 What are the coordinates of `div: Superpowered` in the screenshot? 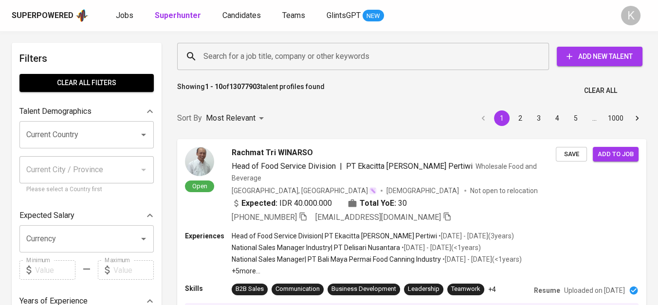 It's located at (42, 16).